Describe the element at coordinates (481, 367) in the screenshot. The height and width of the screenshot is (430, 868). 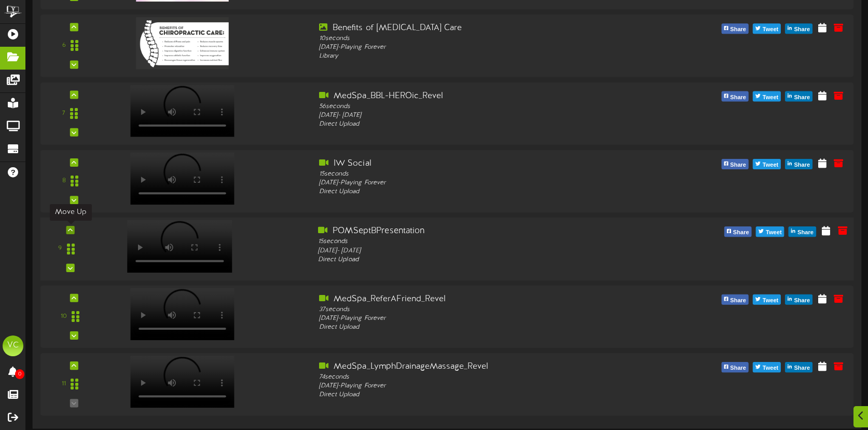
I see `div: MedSpa_LymphDrainageMassage_Revel` at that location.